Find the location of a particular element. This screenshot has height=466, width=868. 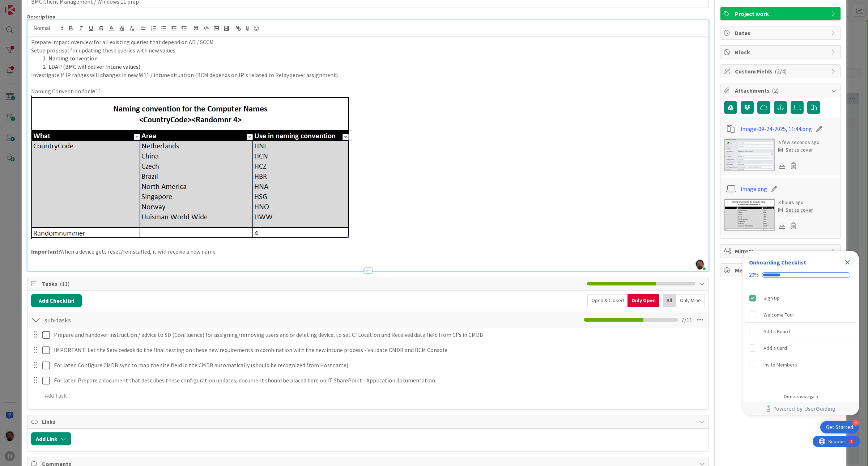

div: Add a Card is located at coordinates (775, 348).